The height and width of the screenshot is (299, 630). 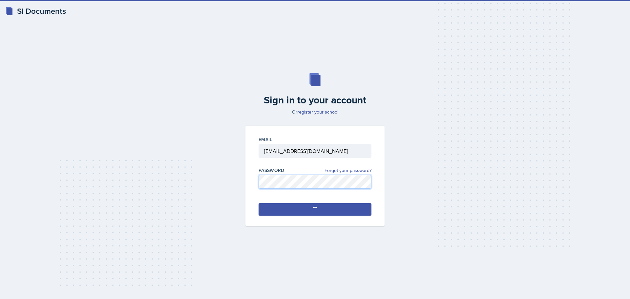 I want to click on label: Email, so click(x=265, y=139).